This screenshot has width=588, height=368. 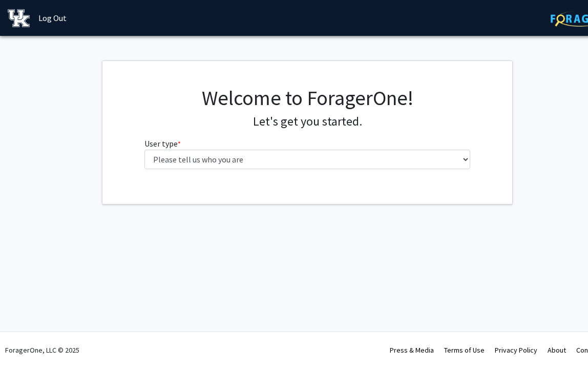 I want to click on a: Press & Media, so click(x=412, y=350).